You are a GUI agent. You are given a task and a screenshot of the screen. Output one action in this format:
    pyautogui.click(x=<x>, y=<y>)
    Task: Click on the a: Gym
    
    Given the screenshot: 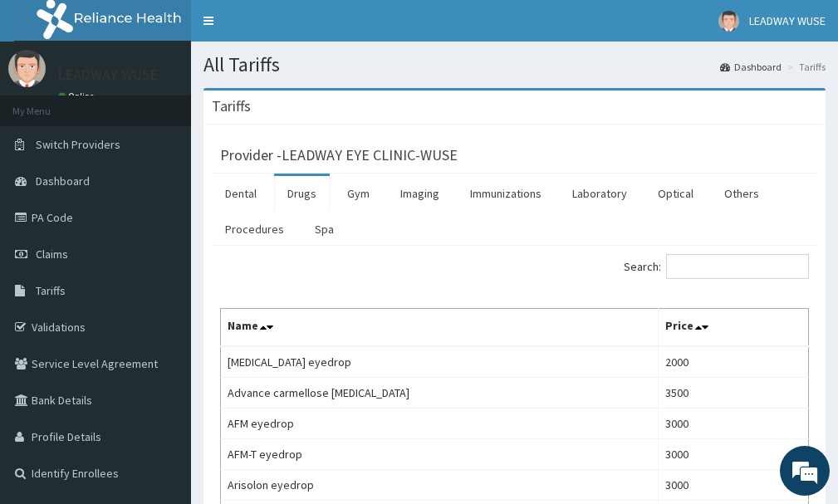 What is the action you would take?
    pyautogui.click(x=358, y=193)
    